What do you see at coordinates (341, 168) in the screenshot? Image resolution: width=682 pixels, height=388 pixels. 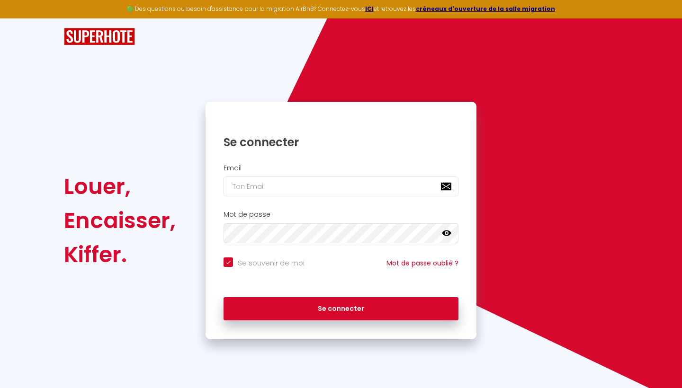 I see `h2: Email` at bounding box center [341, 168].